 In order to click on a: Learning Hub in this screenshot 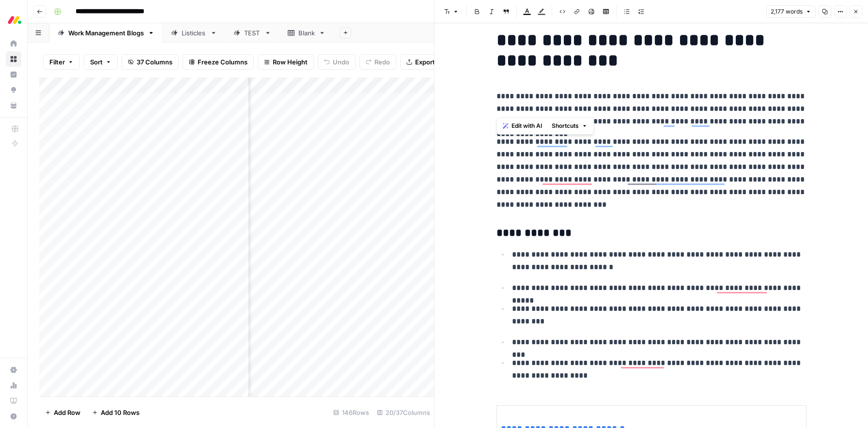, I will do `click(14, 401)`.